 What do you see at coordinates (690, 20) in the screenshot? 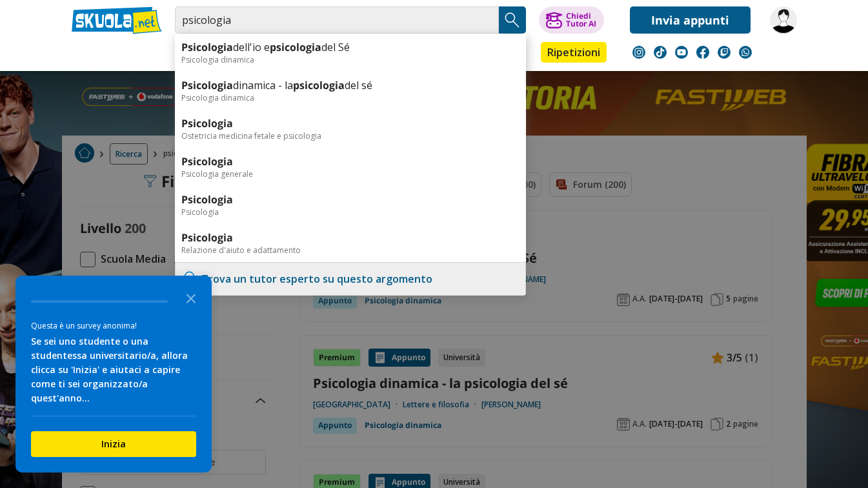
I see `a: Invia appunti` at bounding box center [690, 20].